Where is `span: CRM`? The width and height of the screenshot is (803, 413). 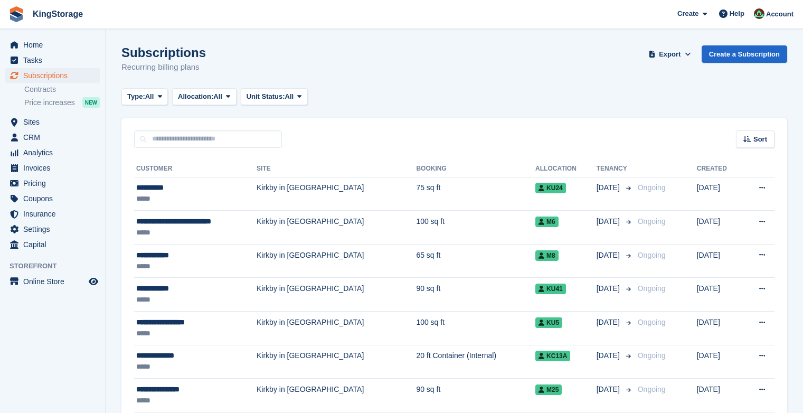 span: CRM is located at coordinates (55, 137).